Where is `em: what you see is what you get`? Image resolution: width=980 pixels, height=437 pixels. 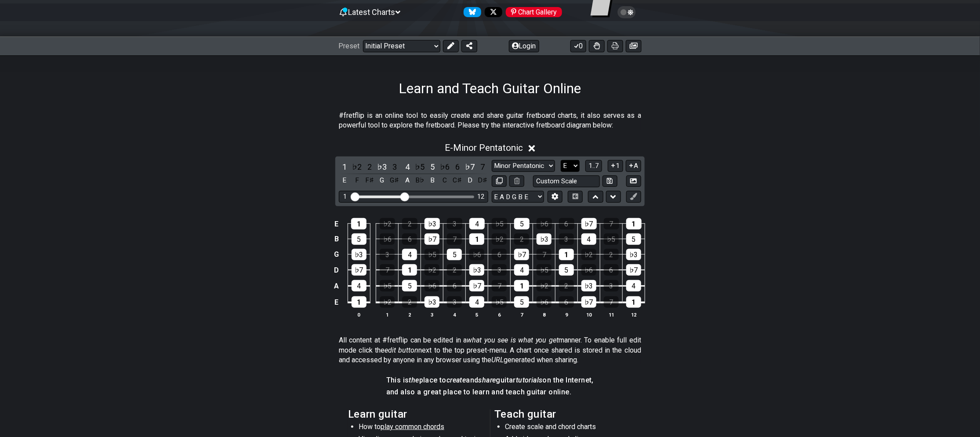 em: what you see is what you get is located at coordinates (513, 340).